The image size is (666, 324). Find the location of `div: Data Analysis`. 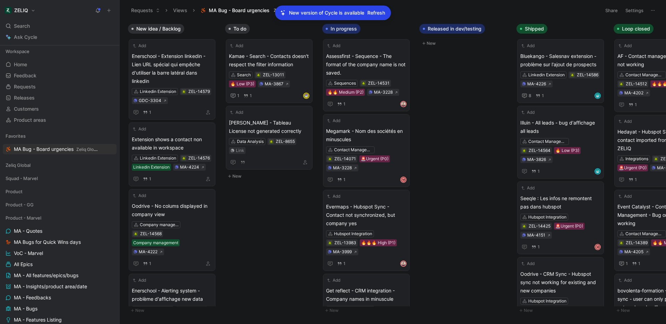

div: Data Analysis is located at coordinates (250, 142).